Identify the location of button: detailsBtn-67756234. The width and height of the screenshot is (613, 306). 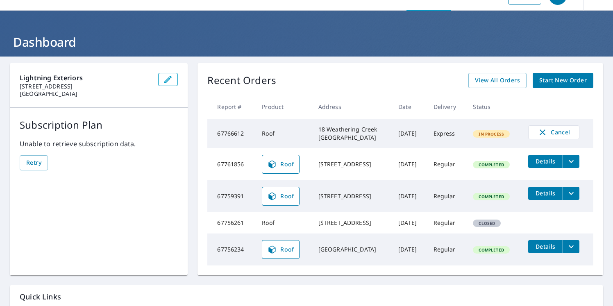
(546, 247).